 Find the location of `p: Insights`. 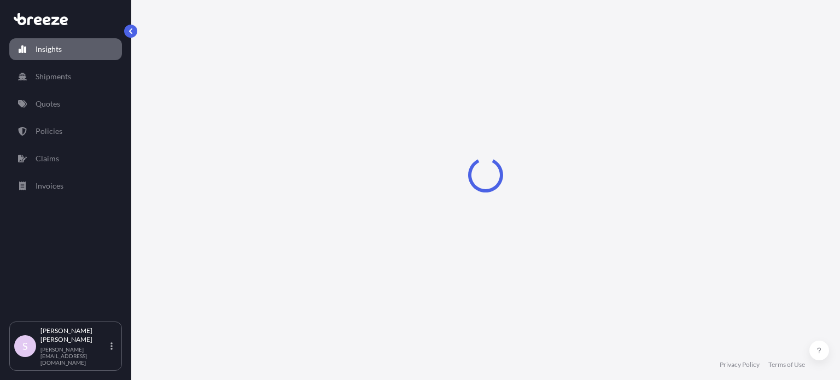

p: Insights is located at coordinates (49, 49).